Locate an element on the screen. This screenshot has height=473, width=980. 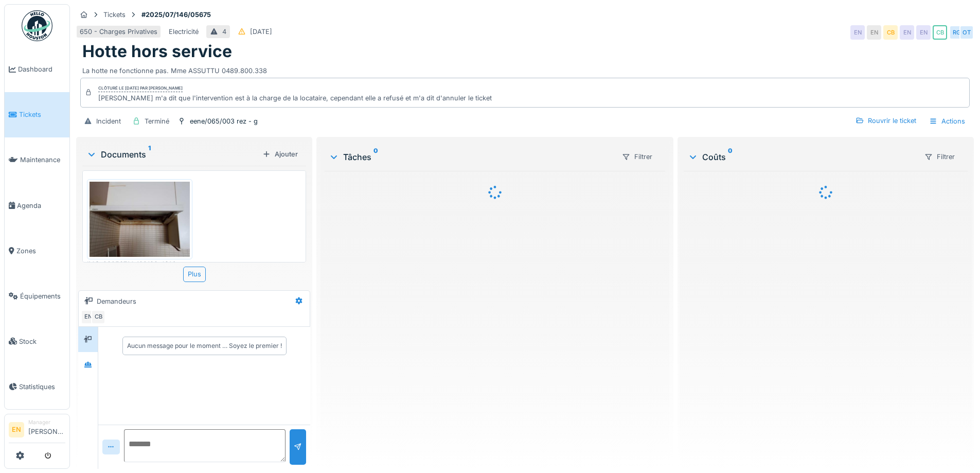
li: EN is located at coordinates (16, 430).